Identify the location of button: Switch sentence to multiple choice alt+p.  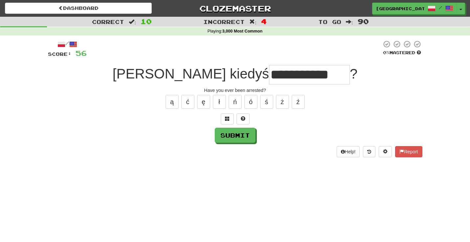
(227, 119).